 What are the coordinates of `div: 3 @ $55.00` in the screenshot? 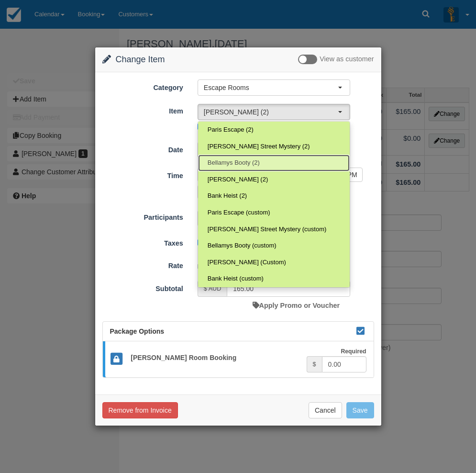 It's located at (285, 267).